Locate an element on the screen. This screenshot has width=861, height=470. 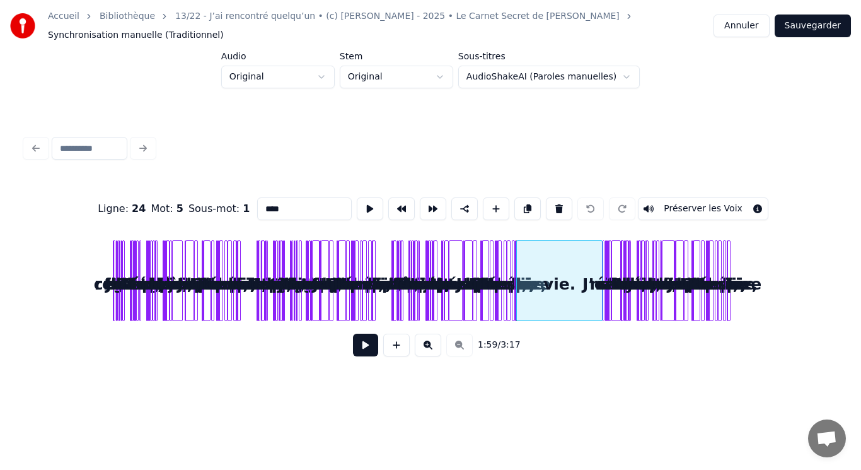
label: Audio is located at coordinates (278, 56).